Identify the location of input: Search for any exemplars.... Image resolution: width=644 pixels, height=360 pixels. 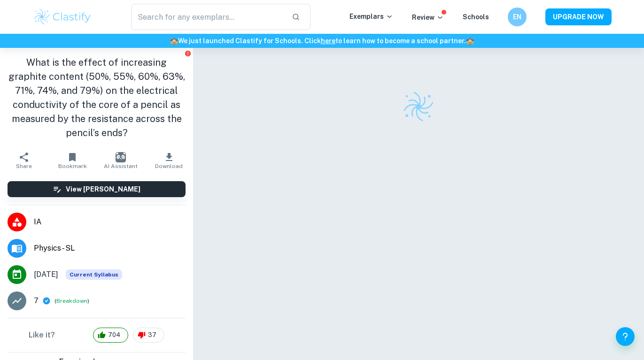
(207, 17).